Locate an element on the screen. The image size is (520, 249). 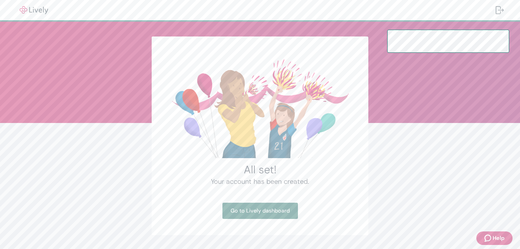
button: Log out is located at coordinates (499, 10).